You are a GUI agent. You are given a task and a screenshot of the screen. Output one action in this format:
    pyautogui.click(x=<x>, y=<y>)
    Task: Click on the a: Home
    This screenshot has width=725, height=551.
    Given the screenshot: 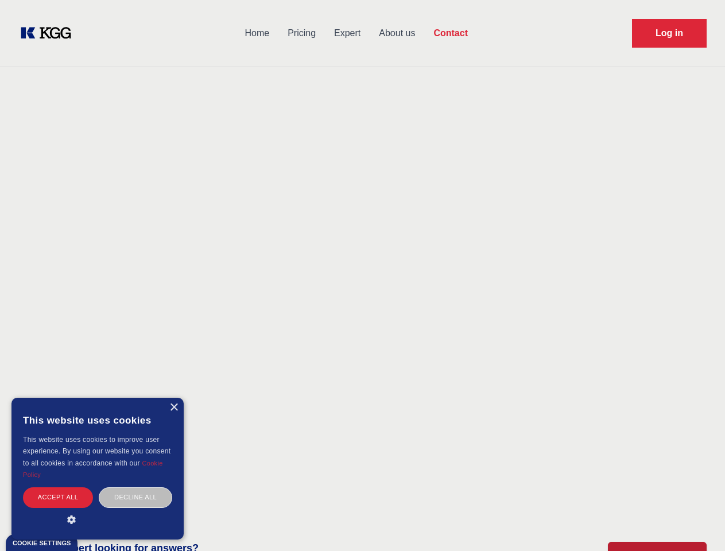 What is the action you would take?
    pyautogui.click(x=257, y=33)
    